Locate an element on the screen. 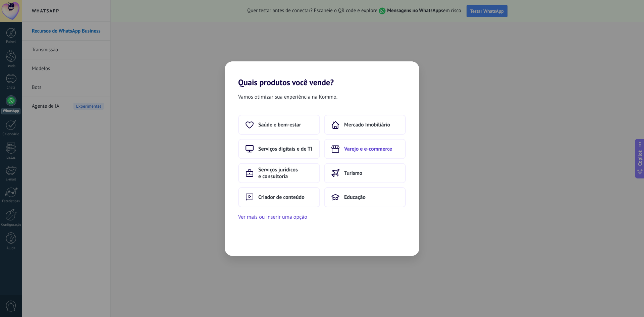  button: Serviços jurídicos e consultoria is located at coordinates (279, 173).